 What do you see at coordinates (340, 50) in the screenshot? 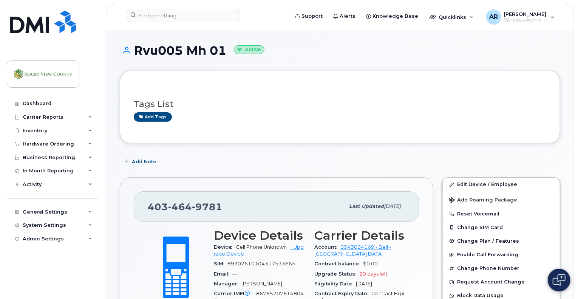
I see `h1: Rvu005 Mh 01` at bounding box center [340, 50].